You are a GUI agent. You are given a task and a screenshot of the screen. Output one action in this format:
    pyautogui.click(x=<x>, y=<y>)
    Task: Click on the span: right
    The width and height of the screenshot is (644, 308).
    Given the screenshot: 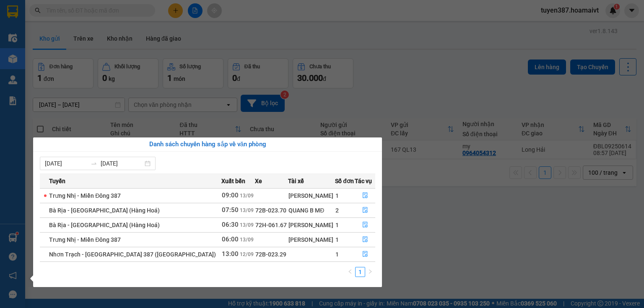 What is the action you would take?
    pyautogui.click(x=370, y=272)
    